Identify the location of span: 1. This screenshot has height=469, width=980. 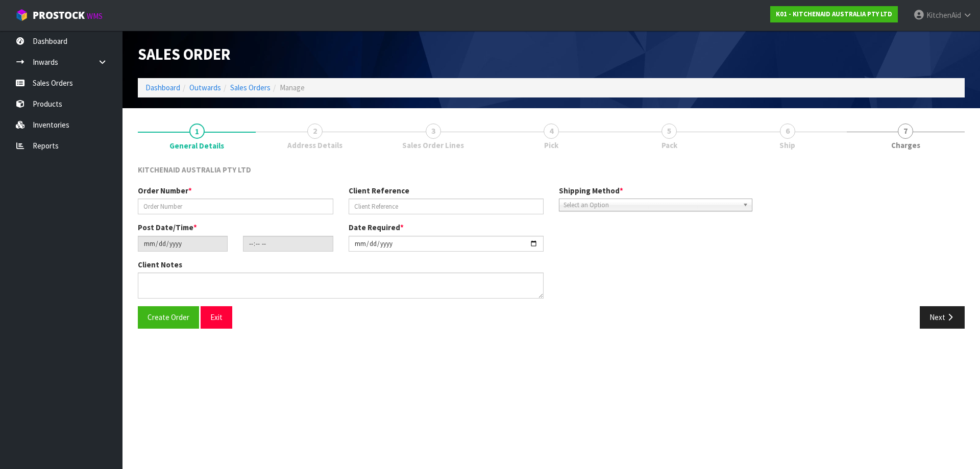
(197, 131).